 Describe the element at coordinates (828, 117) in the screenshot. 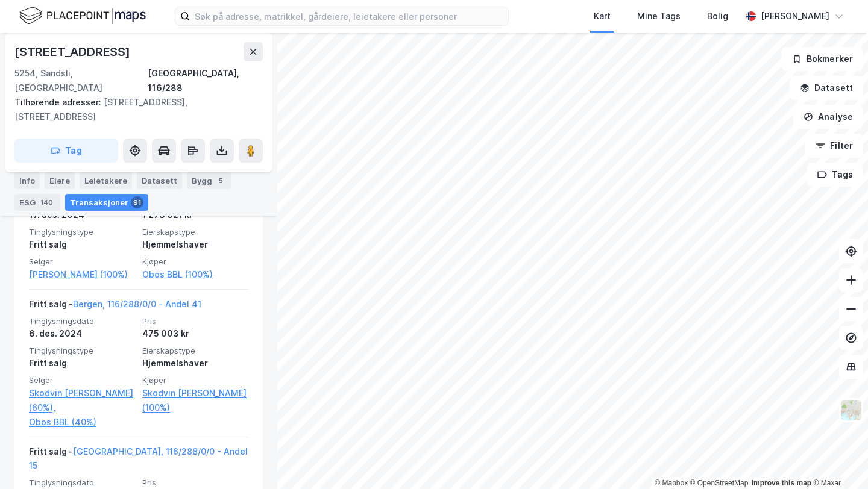

I see `button: Analyse` at that location.